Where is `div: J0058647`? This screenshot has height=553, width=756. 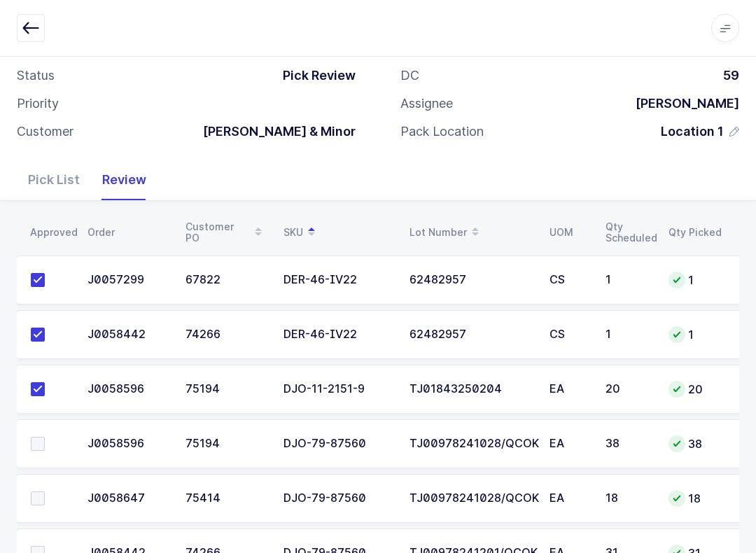
div: J0058647 is located at coordinates (128, 498).